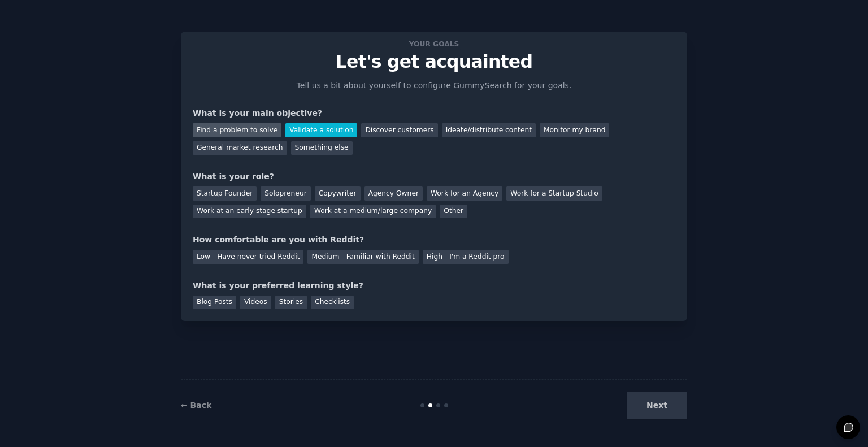 This screenshot has width=868, height=447. What do you see at coordinates (249, 211) in the screenshot?
I see `div: Work at an early stage startup` at bounding box center [249, 211].